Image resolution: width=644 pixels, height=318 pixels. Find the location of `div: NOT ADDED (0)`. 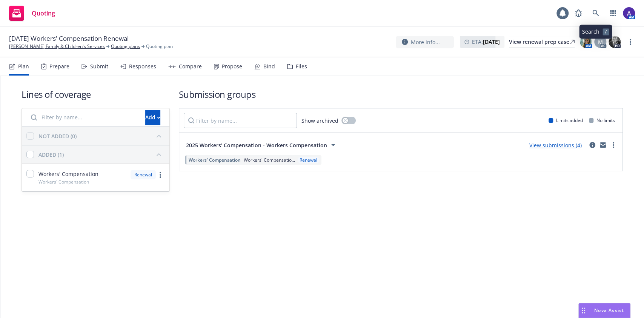

div: NOT ADDED (0) is located at coordinates (57, 136).